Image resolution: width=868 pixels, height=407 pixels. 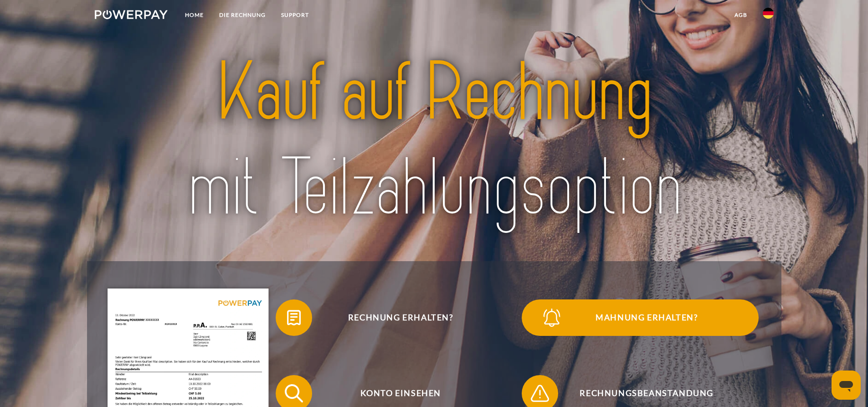 I want to click on span: Mahnung erhalten?, so click(x=646, y=318).